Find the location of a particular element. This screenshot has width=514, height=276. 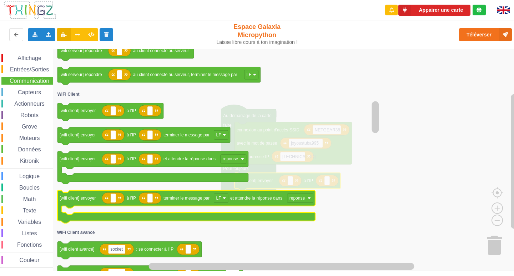

span: Robots is located at coordinates (29, 115).